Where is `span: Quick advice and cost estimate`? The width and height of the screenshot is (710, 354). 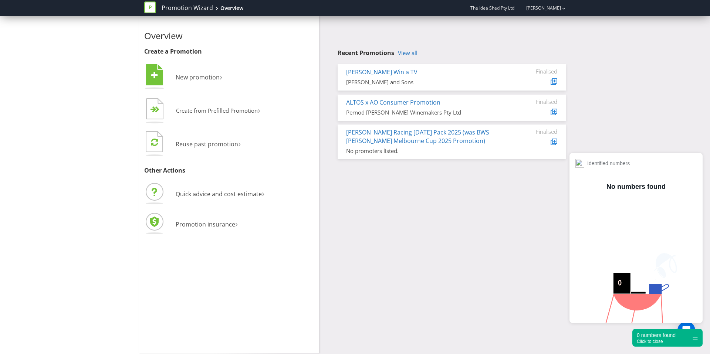
span: Quick advice and cost estimate is located at coordinates (219, 194).